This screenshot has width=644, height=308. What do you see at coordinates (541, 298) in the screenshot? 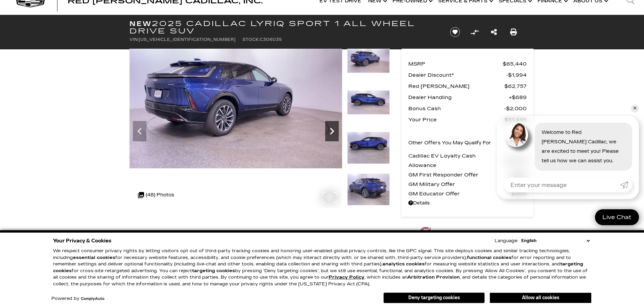
I see `button: Allow all cookies` at bounding box center [541, 298].